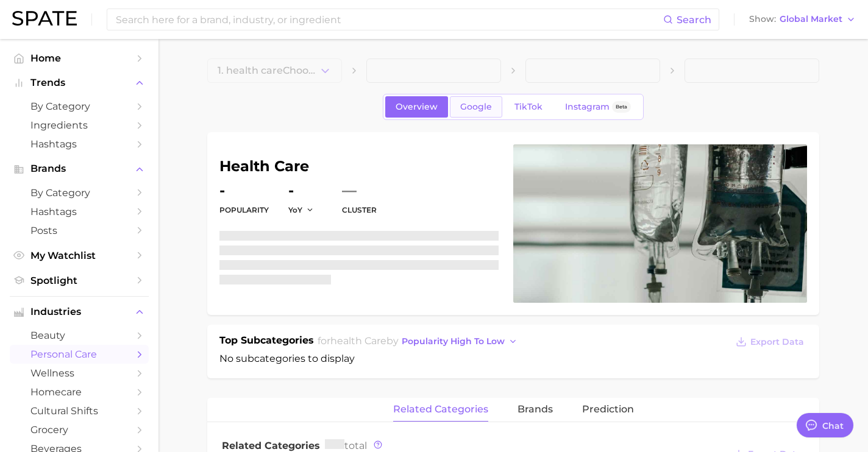  I want to click on span: cultural shifts, so click(79, 410).